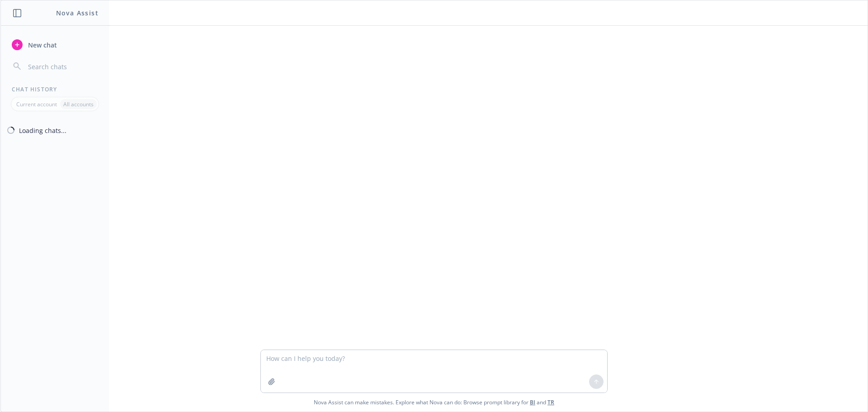  I want to click on h1: Nova Assist, so click(78, 12).